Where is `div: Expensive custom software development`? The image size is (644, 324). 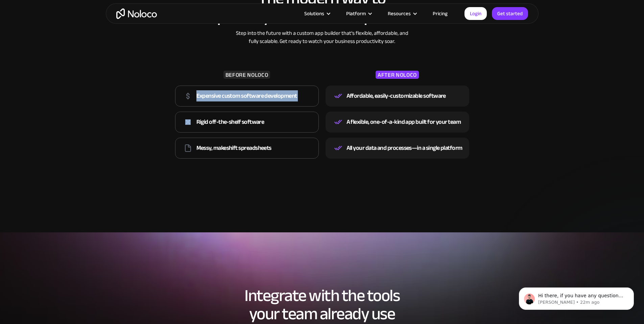 div: Expensive custom software development is located at coordinates (247, 96).